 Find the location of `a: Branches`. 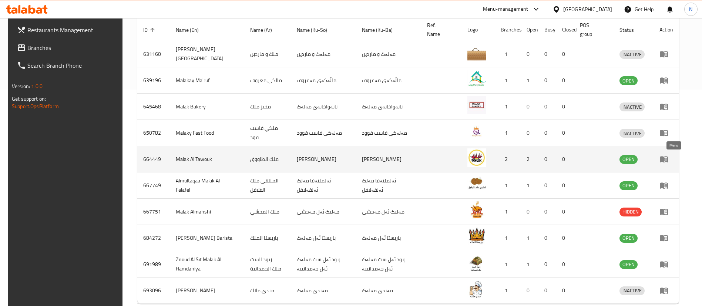

a: Branches is located at coordinates (68, 48).